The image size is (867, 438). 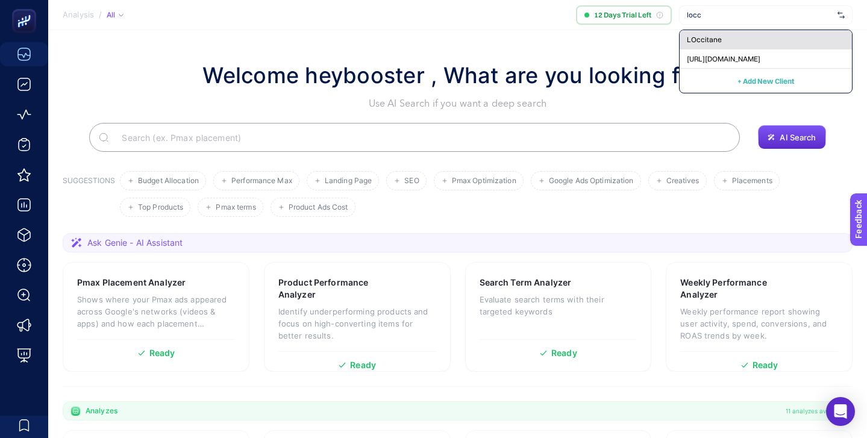 I want to click on span: Creatives, so click(x=683, y=181).